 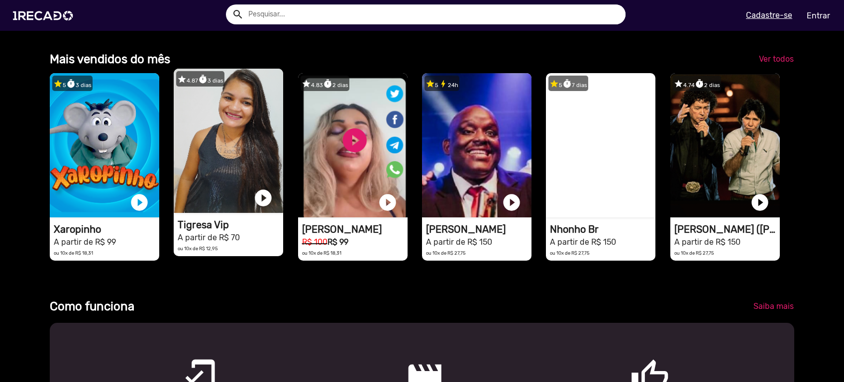 What do you see at coordinates (433, 14) in the screenshot?
I see `input: Pesquisar...` at bounding box center [433, 14].